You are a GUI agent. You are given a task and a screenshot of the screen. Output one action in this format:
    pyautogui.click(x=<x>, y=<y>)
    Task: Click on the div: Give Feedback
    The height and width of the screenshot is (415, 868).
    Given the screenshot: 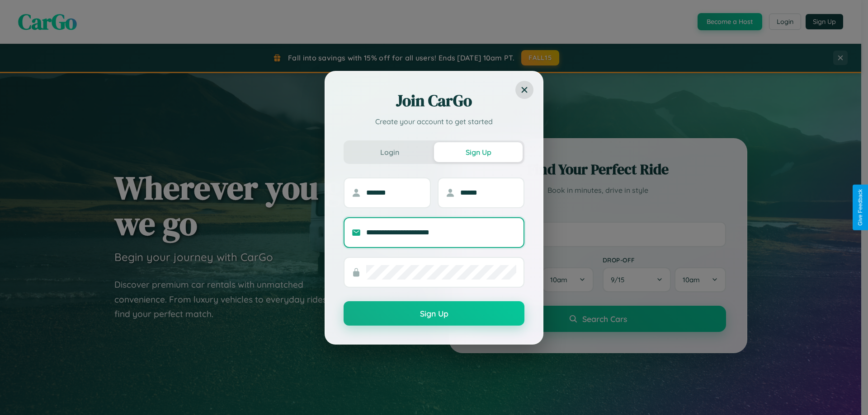 What is the action you would take?
    pyautogui.click(x=860, y=207)
    